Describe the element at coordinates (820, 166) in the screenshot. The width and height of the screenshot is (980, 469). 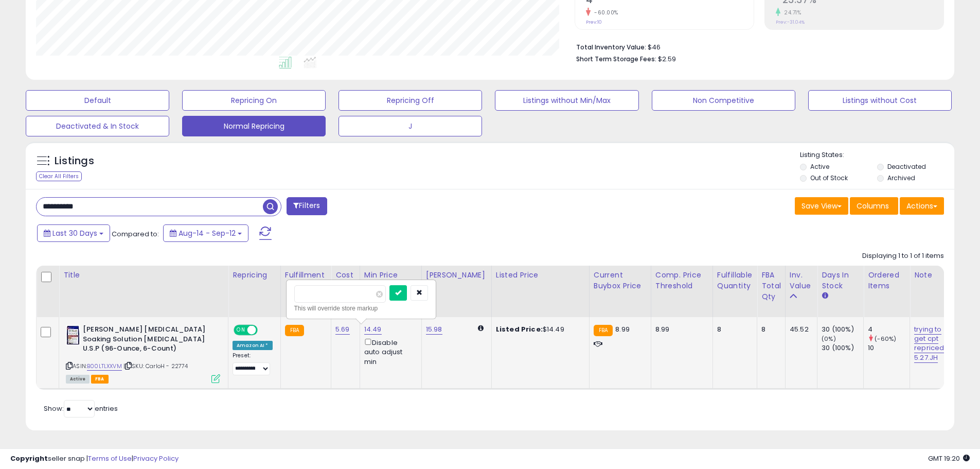
I see `label: Active` at that location.